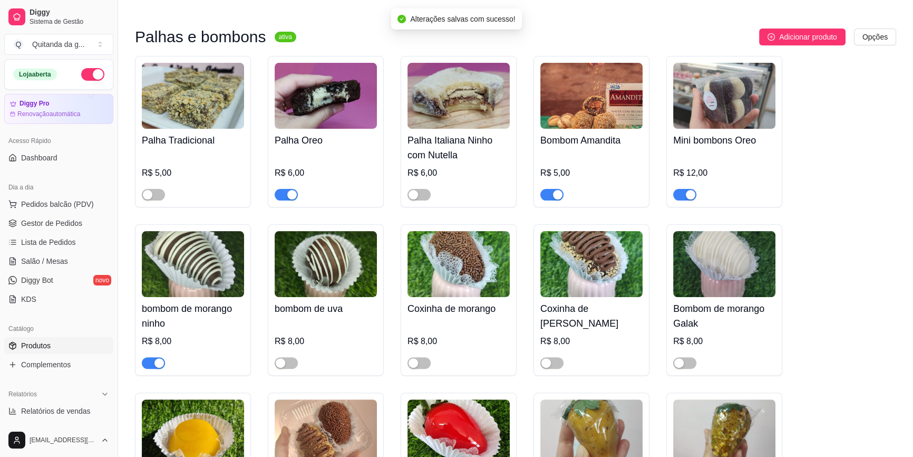 The image size is (913, 457). What do you see at coordinates (69, 22) in the screenshot?
I see `span: Sistema de Gestão` at bounding box center [69, 22].